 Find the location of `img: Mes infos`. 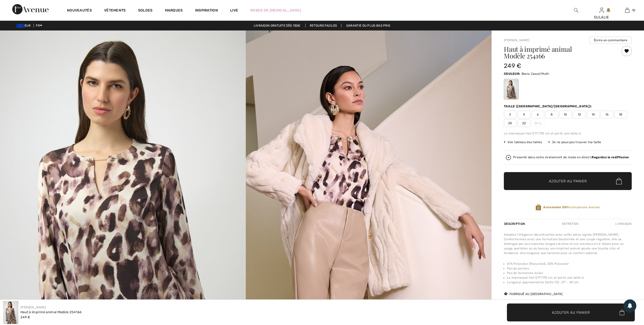

img: Mes infos is located at coordinates (601, 10).